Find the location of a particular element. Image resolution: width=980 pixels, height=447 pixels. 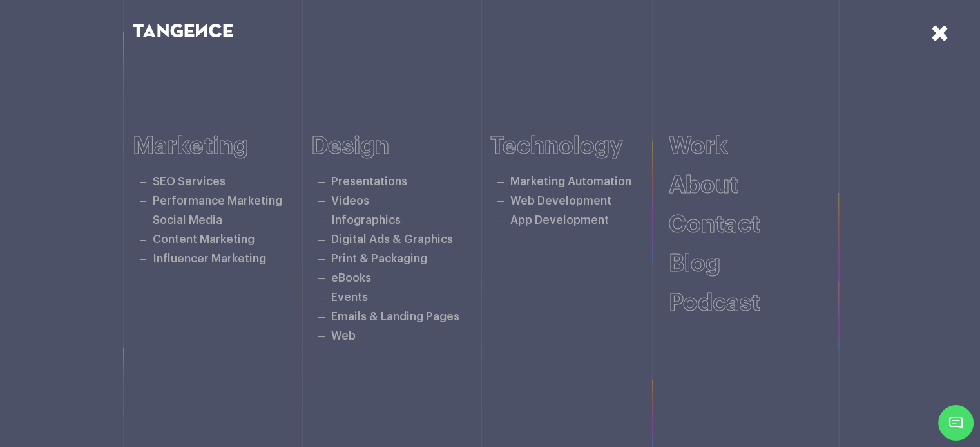

h6: Technology is located at coordinates (580, 146).